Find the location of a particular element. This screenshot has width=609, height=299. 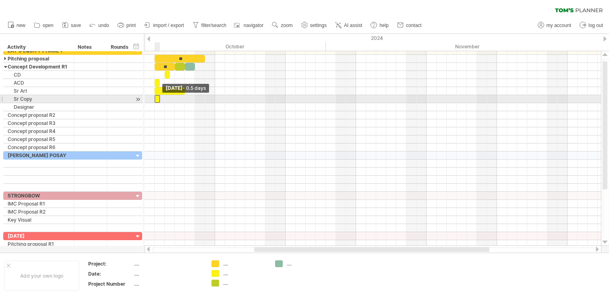

a: zoom is located at coordinates (283, 25).